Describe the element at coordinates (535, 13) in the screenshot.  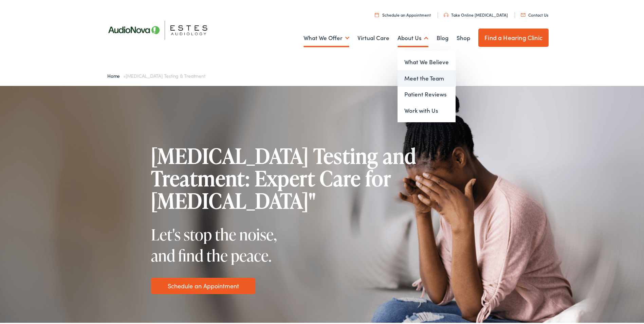
I see `a: Contact Us` at that location.